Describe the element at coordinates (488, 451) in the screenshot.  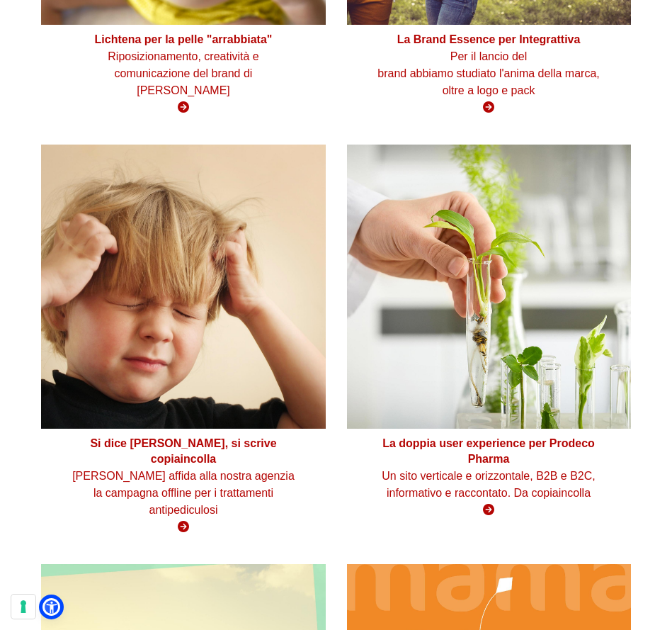
I see `strong: La doppia user experience per Prodeco Pharma` at that location.